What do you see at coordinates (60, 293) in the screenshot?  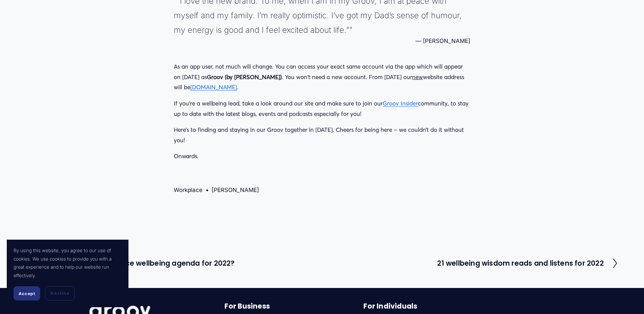 I see `button: Decline` at bounding box center [60, 293].